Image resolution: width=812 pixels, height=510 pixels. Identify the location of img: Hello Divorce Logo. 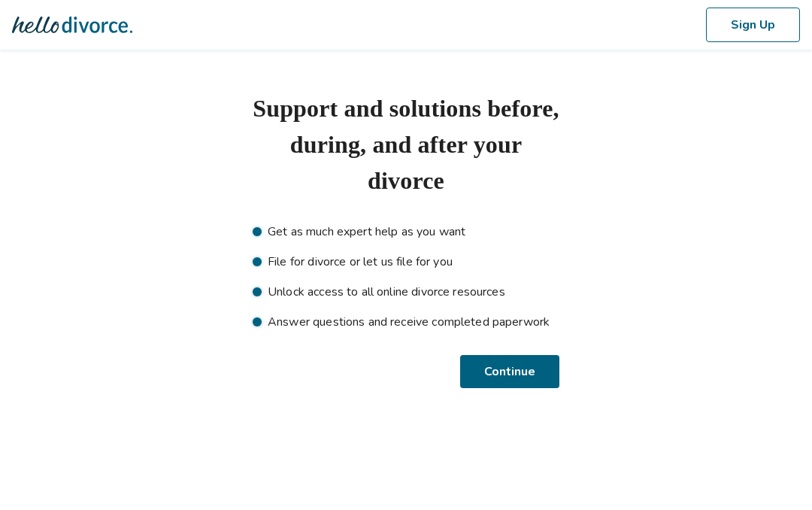
(72, 24).